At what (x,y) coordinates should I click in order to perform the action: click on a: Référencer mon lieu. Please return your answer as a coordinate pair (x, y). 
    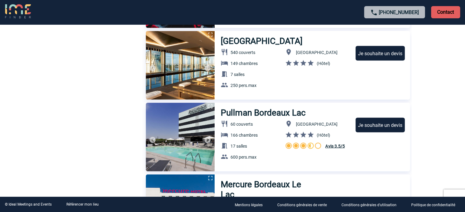
    Looking at the image, I should click on (82, 205).